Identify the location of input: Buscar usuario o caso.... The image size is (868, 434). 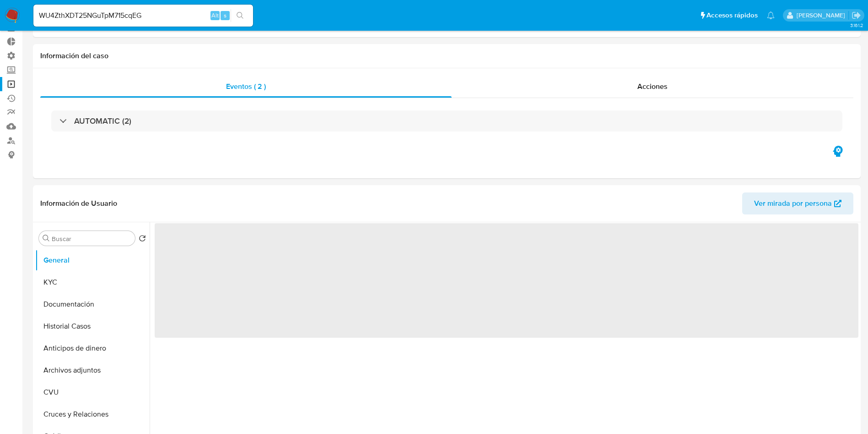
(143, 16).